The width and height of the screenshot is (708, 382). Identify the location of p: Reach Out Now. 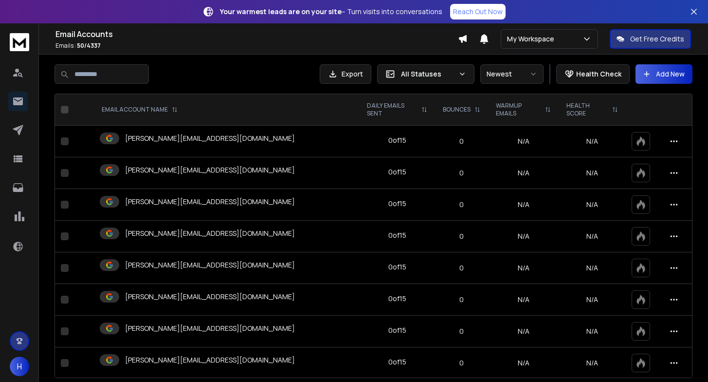
(478, 12).